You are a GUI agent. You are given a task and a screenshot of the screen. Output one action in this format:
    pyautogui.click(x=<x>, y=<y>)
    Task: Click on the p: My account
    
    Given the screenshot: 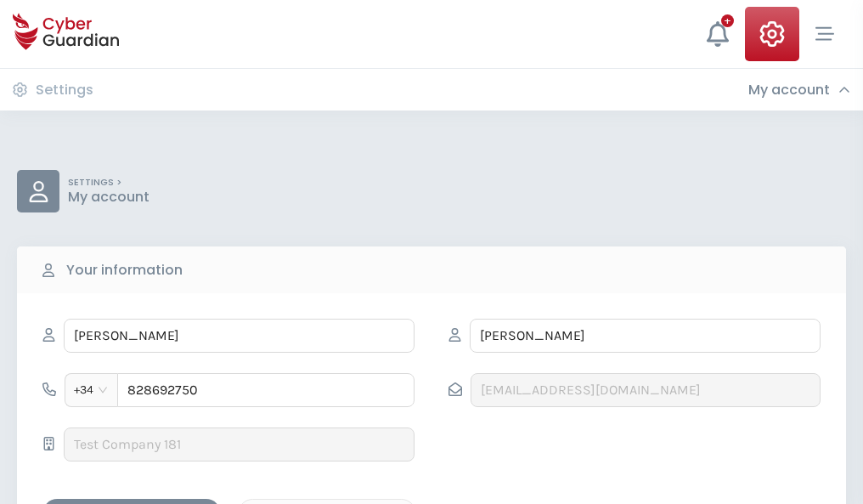 What is the action you would take?
    pyautogui.click(x=109, y=197)
    